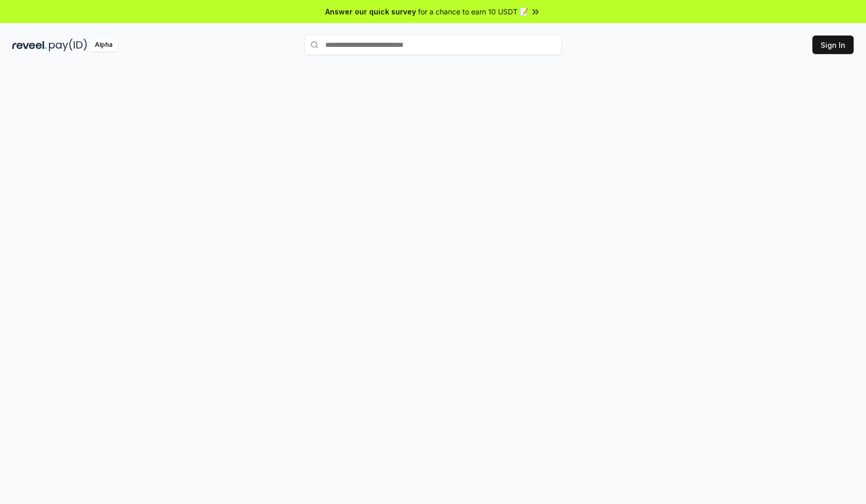 The width and height of the screenshot is (866, 504). Describe the element at coordinates (29, 45) in the screenshot. I see `img: reveel_dark` at that location.